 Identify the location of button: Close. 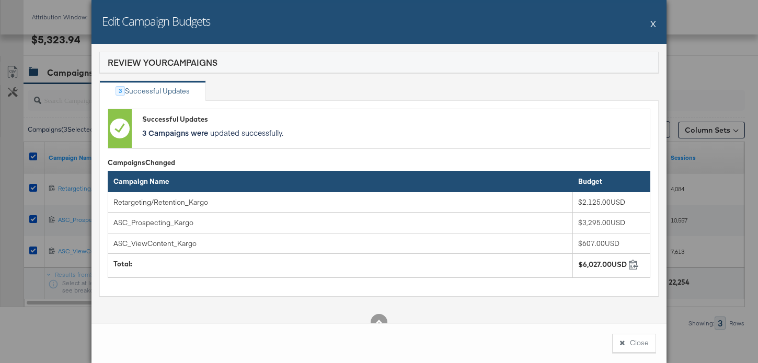
(634, 344).